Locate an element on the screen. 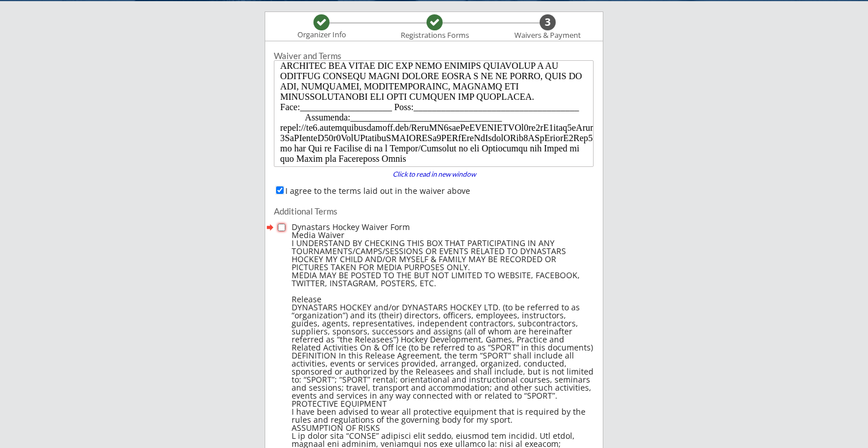 Image resolution: width=868 pixels, height=448 pixels. div: Waivers & Payment is located at coordinates (548, 35).